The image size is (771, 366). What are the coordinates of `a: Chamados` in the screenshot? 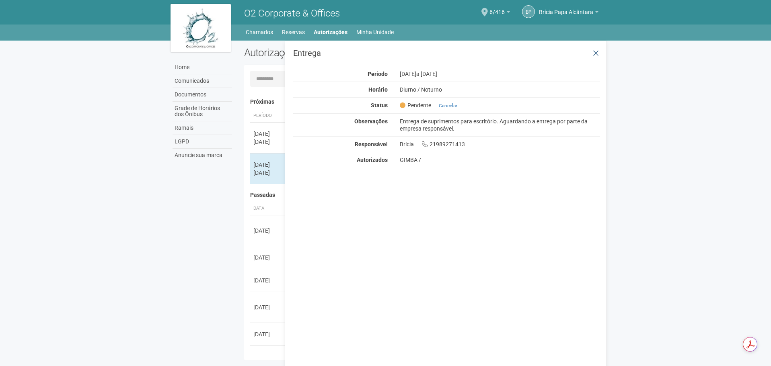 It's located at (259, 32).